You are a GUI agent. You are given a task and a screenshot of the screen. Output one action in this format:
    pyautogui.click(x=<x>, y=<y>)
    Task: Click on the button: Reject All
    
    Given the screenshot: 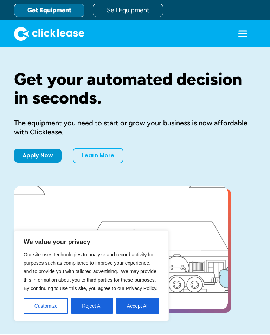 What is the action you would take?
    pyautogui.click(x=92, y=306)
    